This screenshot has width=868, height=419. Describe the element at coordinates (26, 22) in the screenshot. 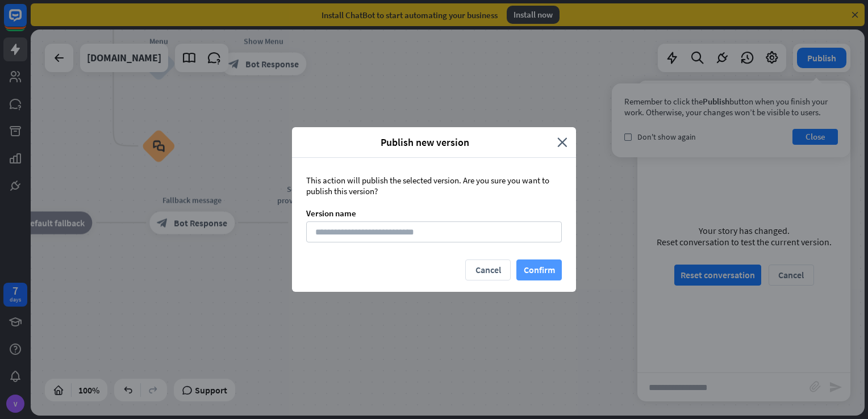

I see `button: Open LiveChat chat widget` at that location.